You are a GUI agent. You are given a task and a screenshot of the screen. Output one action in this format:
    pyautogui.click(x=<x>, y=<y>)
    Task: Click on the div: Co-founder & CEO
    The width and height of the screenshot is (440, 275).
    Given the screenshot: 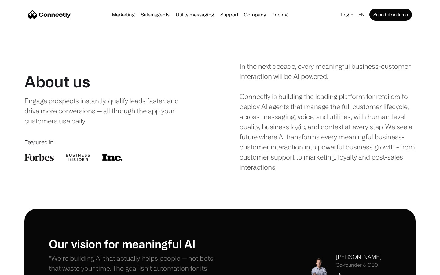 What is the action you would take?
    pyautogui.click(x=359, y=265)
    